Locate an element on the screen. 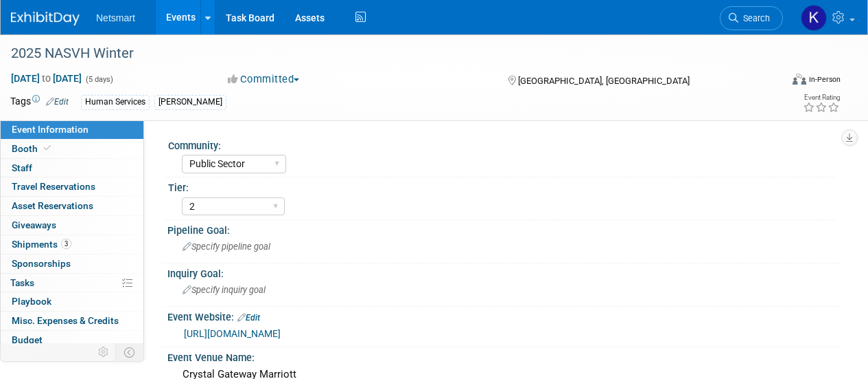 The width and height of the screenshot is (868, 379). a: Staff is located at coordinates (72, 167).